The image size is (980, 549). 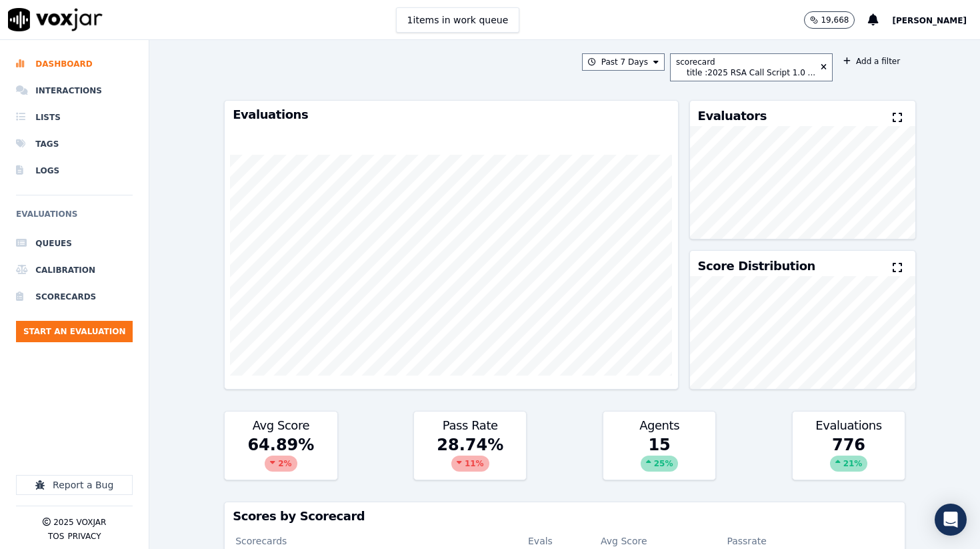 I want to click on li: Scorecards, so click(x=74, y=297).